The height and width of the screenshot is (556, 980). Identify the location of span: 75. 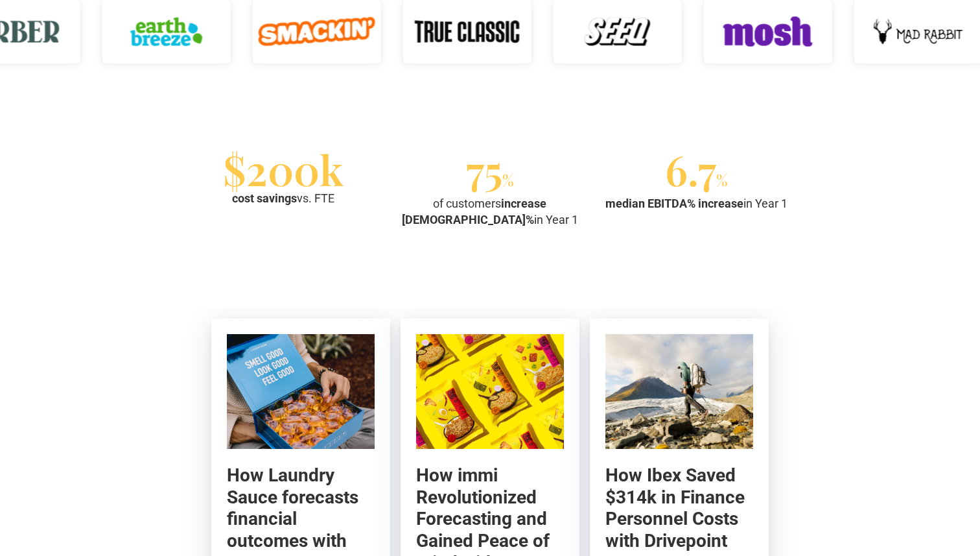
(485, 169).